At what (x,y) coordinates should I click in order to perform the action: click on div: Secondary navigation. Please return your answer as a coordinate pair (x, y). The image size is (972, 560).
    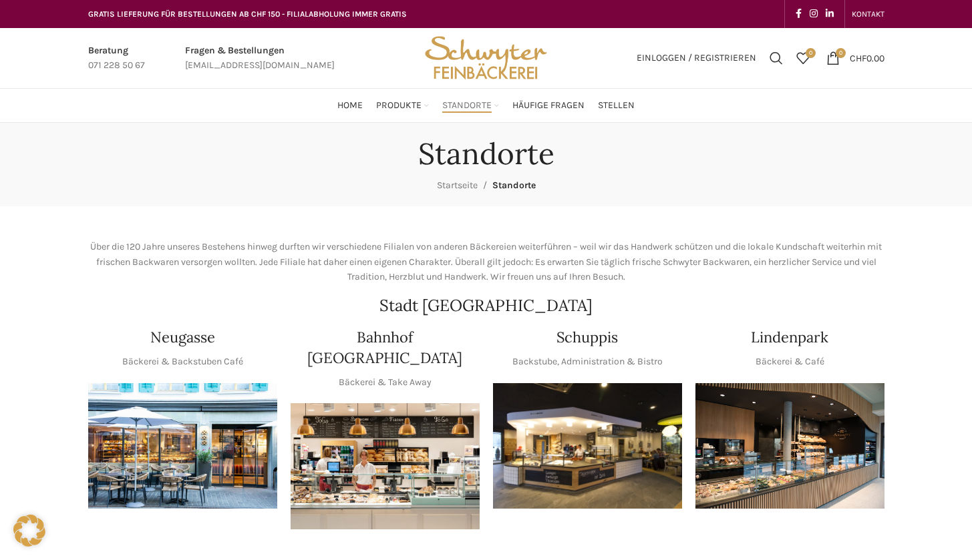
    Looking at the image, I should click on (868, 14).